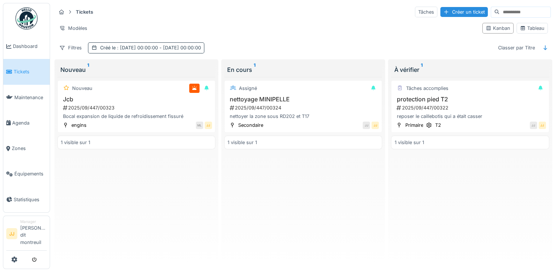 The height and width of the screenshot is (272, 557). What do you see at coordinates (29, 148) in the screenshot?
I see `span: Zones` at bounding box center [29, 148].